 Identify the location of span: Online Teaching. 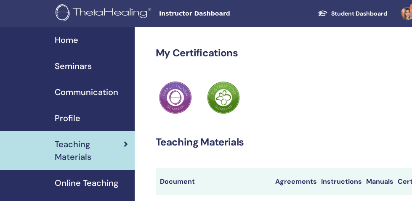
(86, 183).